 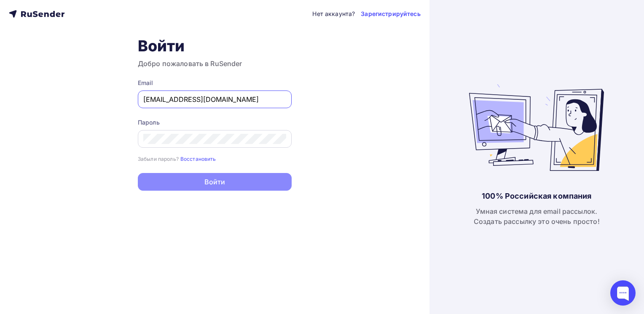 What do you see at coordinates (537, 196) in the screenshot?
I see `div: 100% Российская компания` at bounding box center [537, 196].